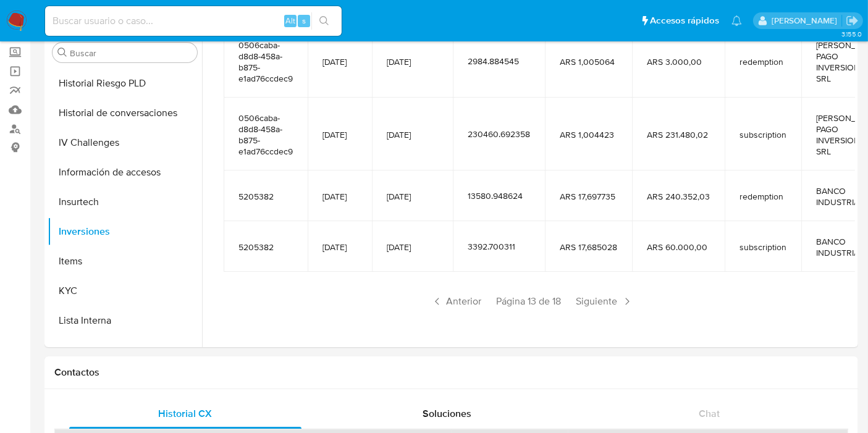  Describe the element at coordinates (806, 21) in the screenshot. I see `p: belen.palamara@mercadolibre.com` at that location.